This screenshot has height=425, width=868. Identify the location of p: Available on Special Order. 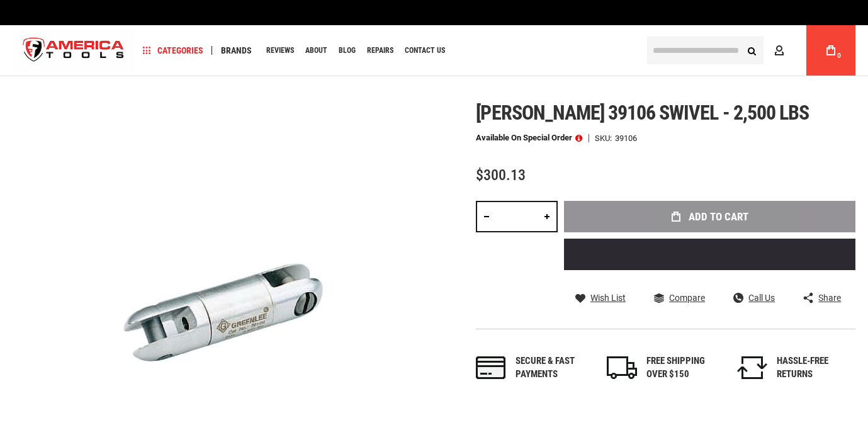
(529, 138).